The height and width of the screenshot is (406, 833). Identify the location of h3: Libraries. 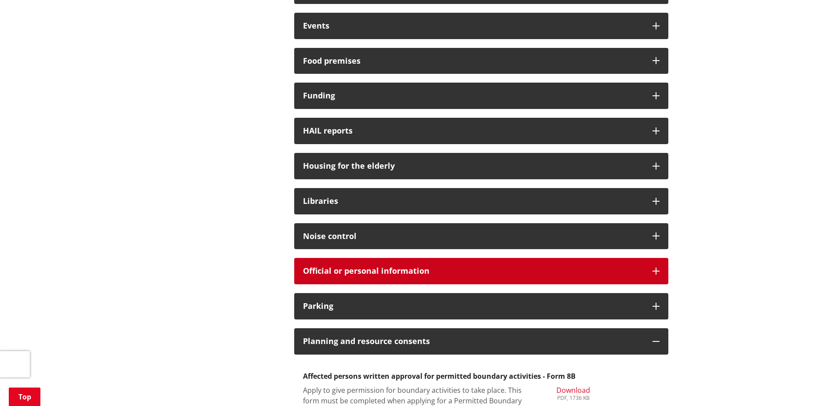
(473, 201).